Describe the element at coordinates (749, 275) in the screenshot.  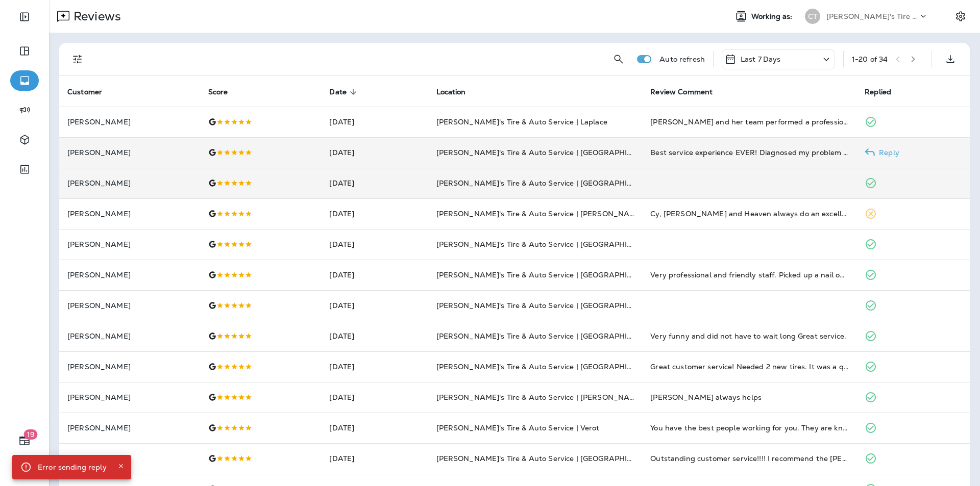
I see `div: Very professional and friendly staff. Picked up a nail on the last leg of our road trip and they ...` at that location.